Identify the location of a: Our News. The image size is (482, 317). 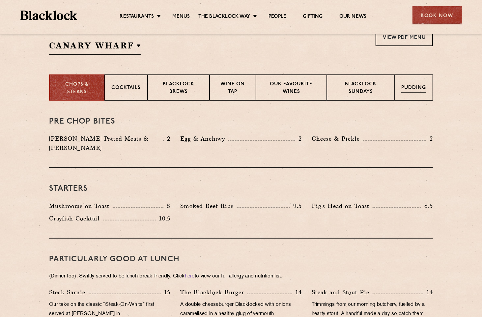
(353, 17).